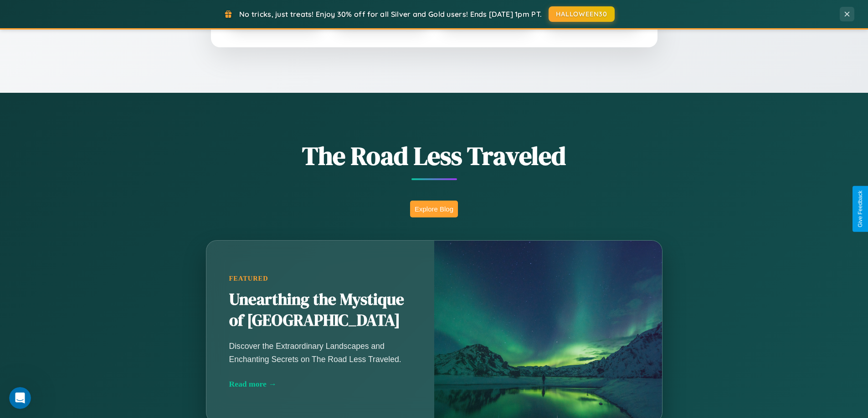 Image resolution: width=868 pixels, height=418 pixels. I want to click on div: Featured, so click(320, 279).